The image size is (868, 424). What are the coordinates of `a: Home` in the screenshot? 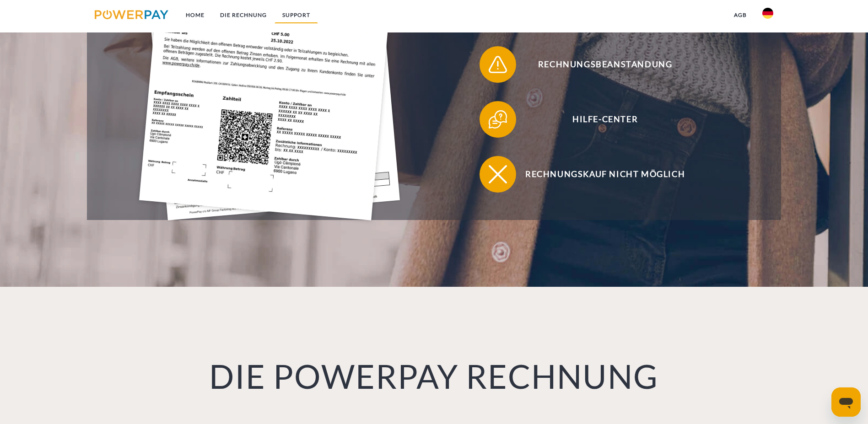 It's located at (195, 15).